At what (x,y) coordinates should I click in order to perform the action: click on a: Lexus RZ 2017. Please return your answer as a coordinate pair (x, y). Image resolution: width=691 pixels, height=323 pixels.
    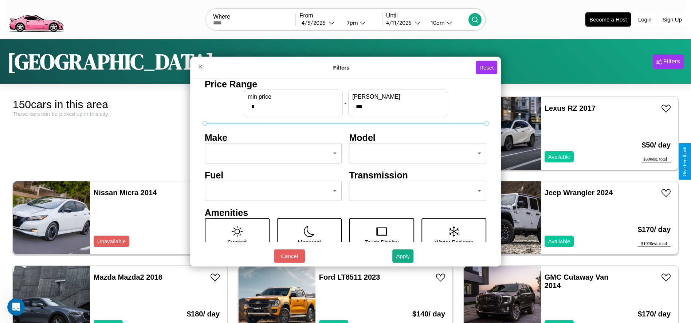
    Looking at the image, I should click on (570, 108).